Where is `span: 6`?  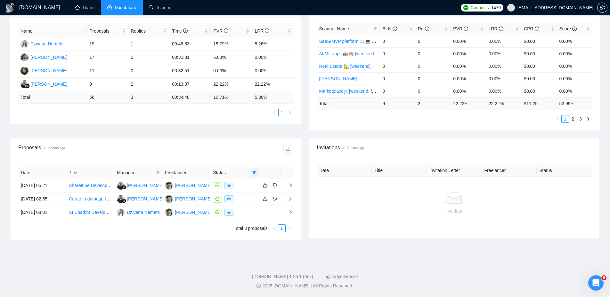
span: 6 is located at coordinates (604, 278).